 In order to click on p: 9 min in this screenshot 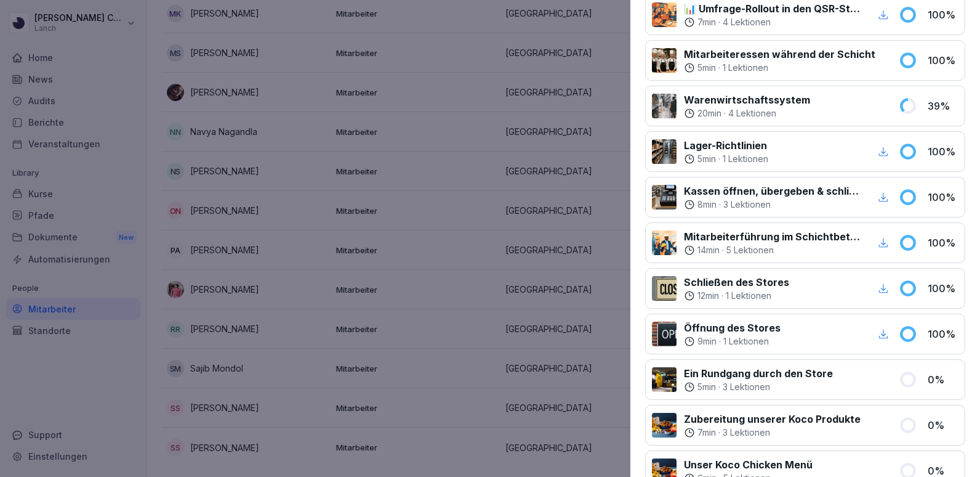, I will do `click(707, 341)`.